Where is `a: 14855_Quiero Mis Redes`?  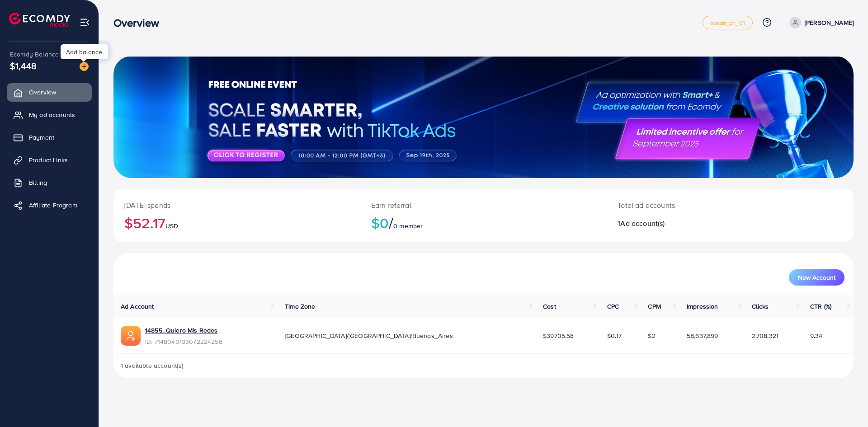 a: 14855_Quiero Mis Redes is located at coordinates (184, 331).